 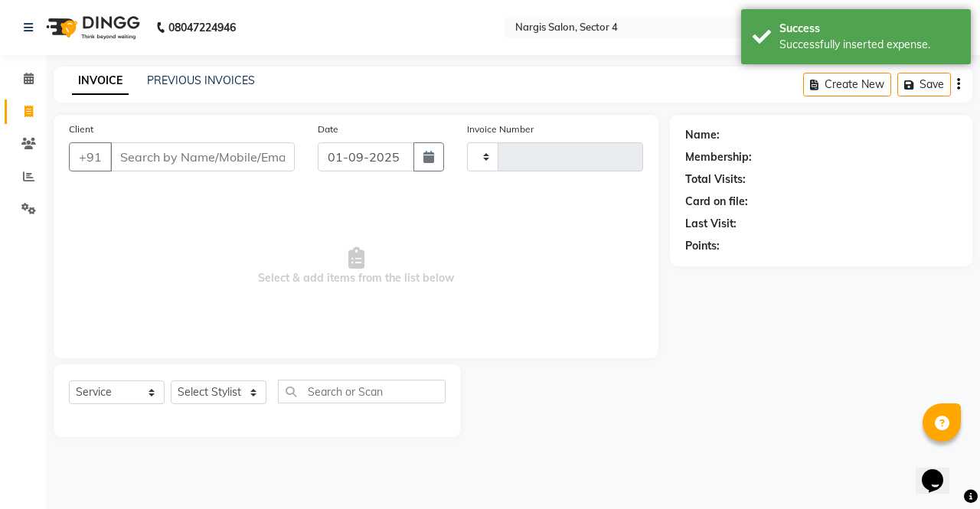 I want to click on div: Success, so click(x=869, y=28).